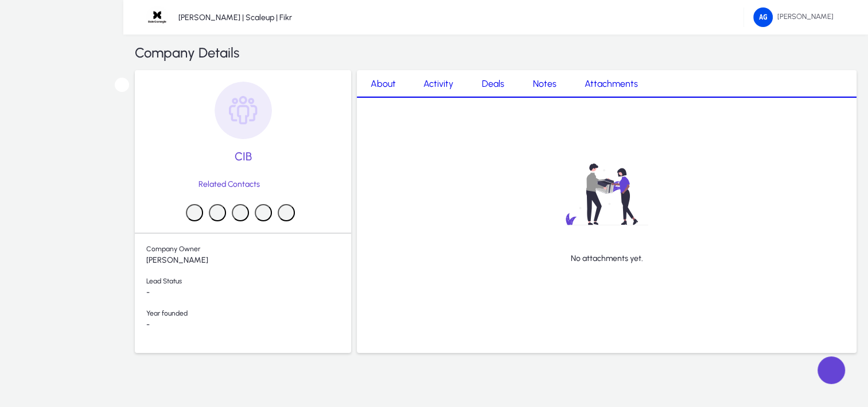  Describe the element at coordinates (383, 84) in the screenshot. I see `a: About` at that location.